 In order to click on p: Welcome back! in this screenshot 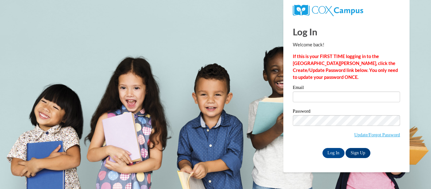, I will do `click(347, 45)`.